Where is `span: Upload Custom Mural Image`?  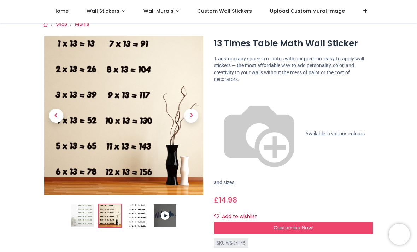 span: Upload Custom Mural Image is located at coordinates (307, 11).